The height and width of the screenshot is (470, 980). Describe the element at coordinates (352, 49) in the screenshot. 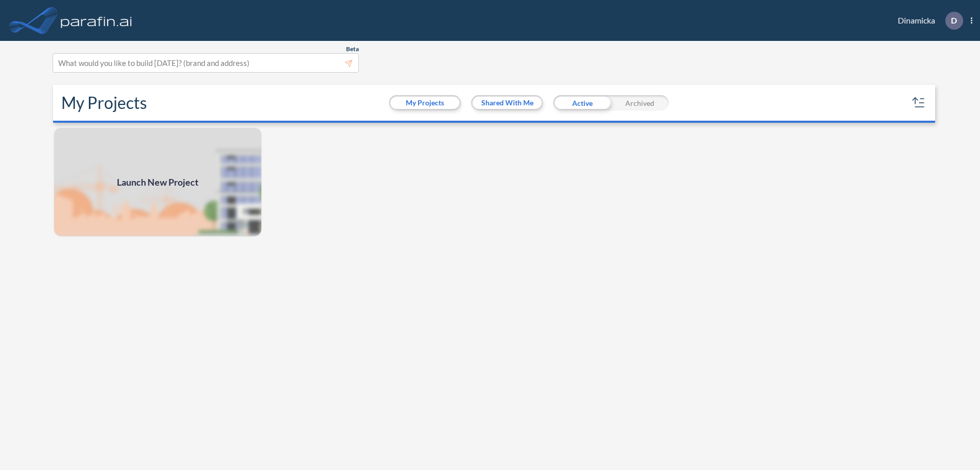

I see `span: Beta` at that location.